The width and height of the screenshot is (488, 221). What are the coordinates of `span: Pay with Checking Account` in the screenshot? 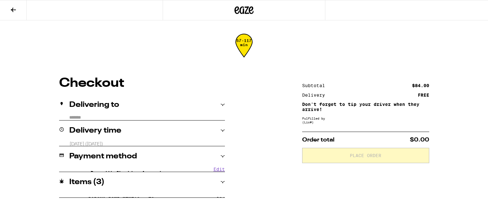 It's located at (126, 175).